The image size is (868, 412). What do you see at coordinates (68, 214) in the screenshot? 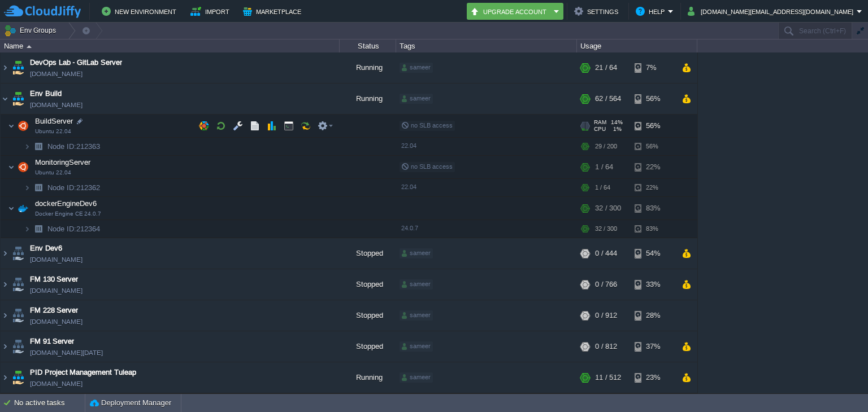
I see `span: Docker Engine CE 24.0.7` at bounding box center [68, 214].